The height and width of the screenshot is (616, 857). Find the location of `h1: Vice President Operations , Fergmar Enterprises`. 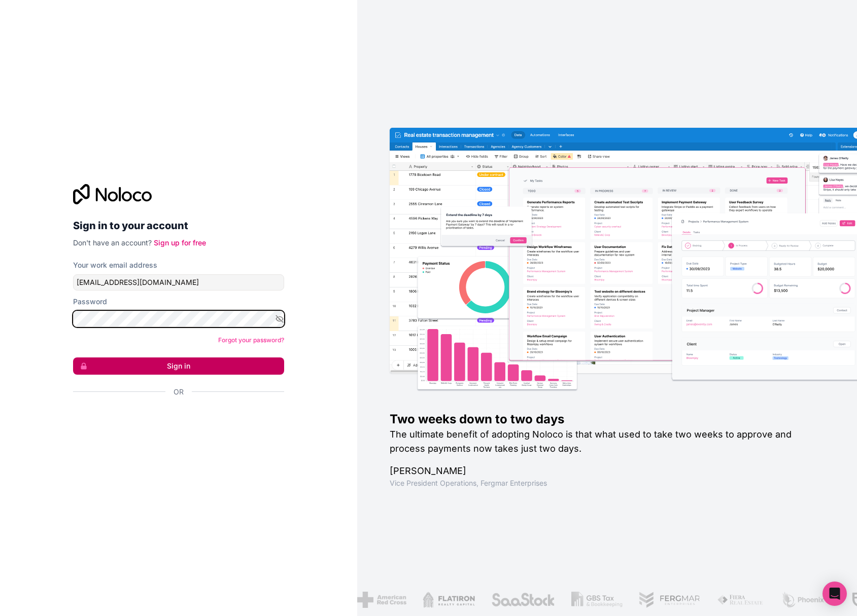

h1: Vice President Operations , Fergmar Enterprises is located at coordinates (607, 484).